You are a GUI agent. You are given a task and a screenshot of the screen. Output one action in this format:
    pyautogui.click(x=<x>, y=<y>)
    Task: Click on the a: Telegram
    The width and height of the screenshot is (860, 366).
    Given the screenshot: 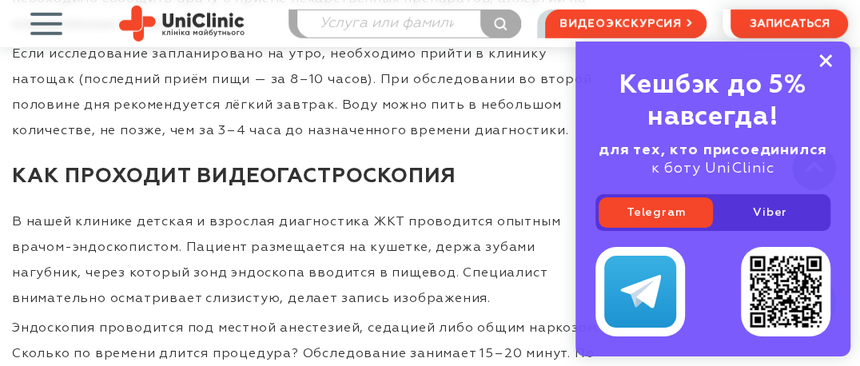 What is the action you would take?
    pyautogui.click(x=656, y=213)
    